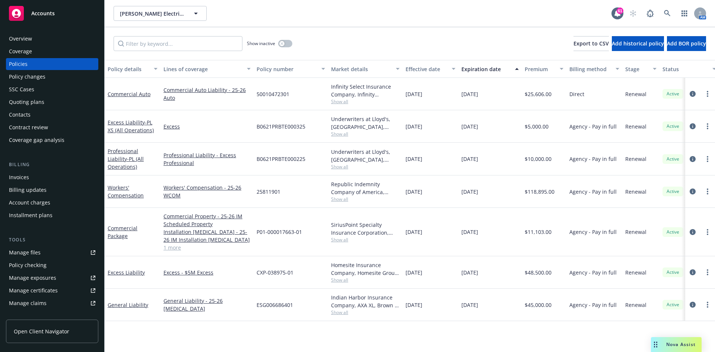  What do you see at coordinates (52, 252) in the screenshot?
I see `a: Manage files` at bounding box center [52, 252].